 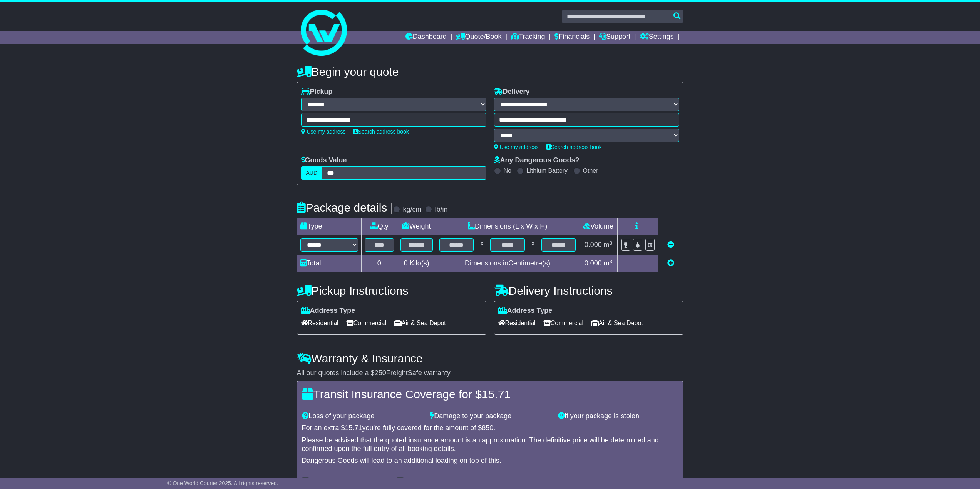 What do you see at coordinates (512, 92) in the screenshot?
I see `label: Delivery` at bounding box center [512, 92].